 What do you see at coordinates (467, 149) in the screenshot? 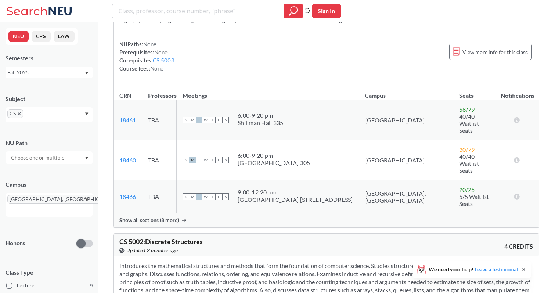
I see `span: 30 / 79` at bounding box center [467, 149].